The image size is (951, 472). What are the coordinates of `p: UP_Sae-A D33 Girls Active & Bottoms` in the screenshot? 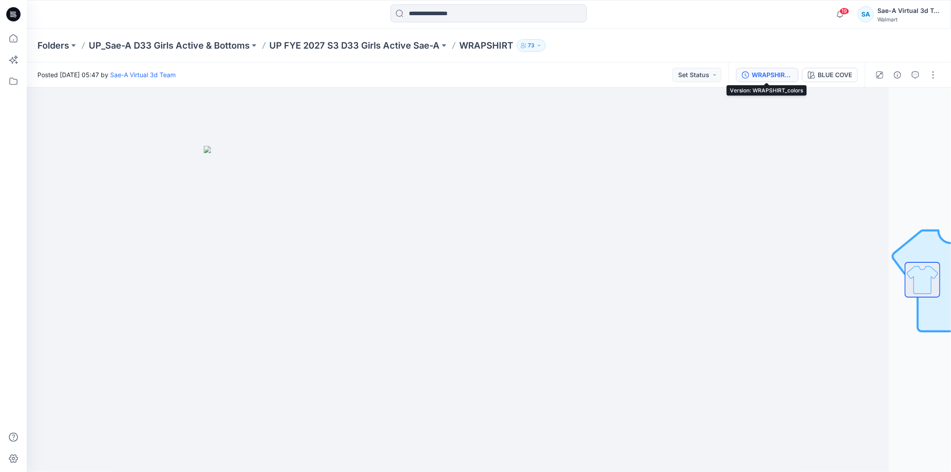 It's located at (169, 45).